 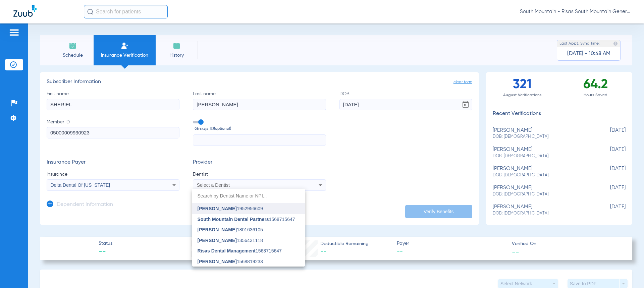 I want to click on span: 1952956609, so click(x=230, y=208).